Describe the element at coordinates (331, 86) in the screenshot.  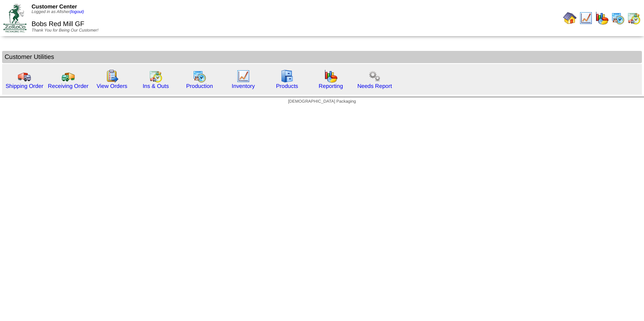
I see `a: Reporting` at that location.